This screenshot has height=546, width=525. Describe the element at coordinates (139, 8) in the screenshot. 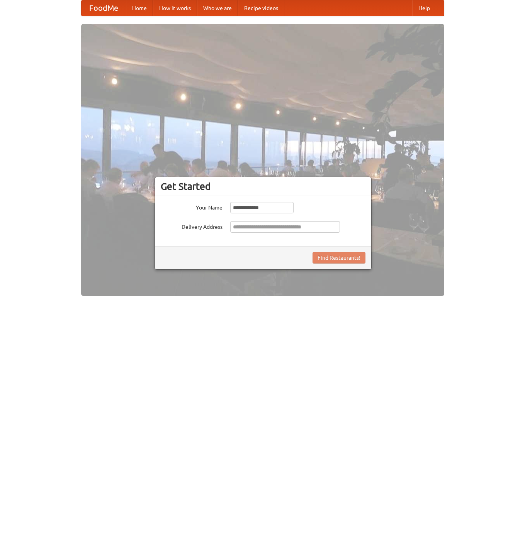

I see `a: Home` at that location.